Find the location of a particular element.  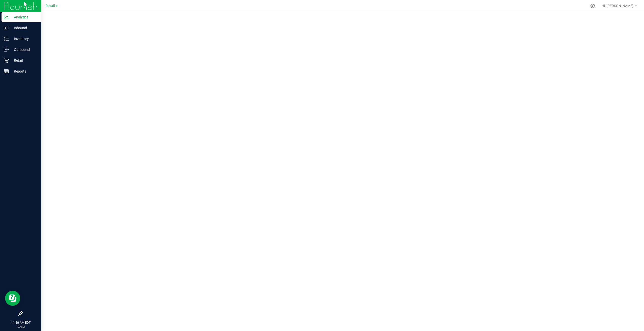

span: Retail is located at coordinates (50, 6).